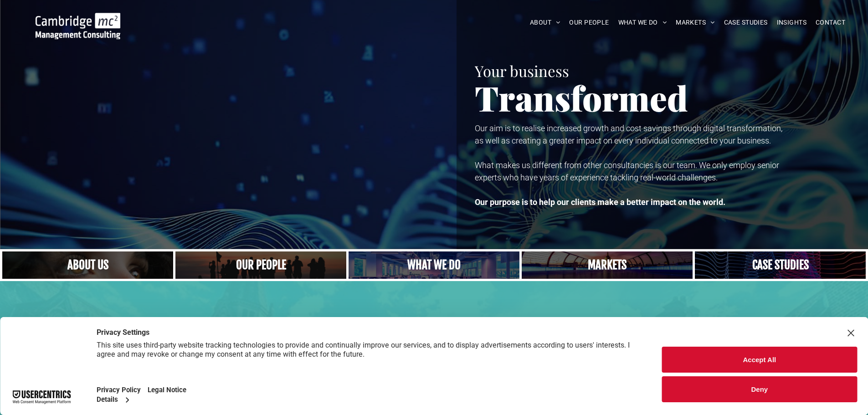 The image size is (868, 415). Describe the element at coordinates (589, 22) in the screenshot. I see `a: OUR PEOPLE` at that location.